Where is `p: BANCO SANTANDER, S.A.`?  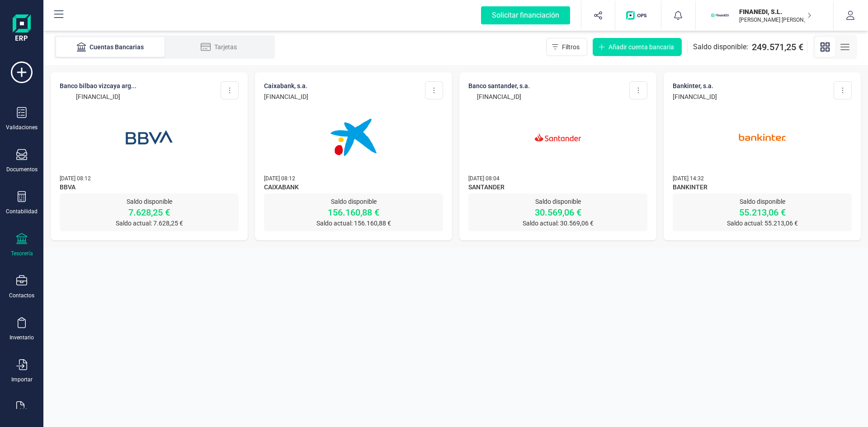 p: BANCO SANTANDER, S.A. is located at coordinates (499, 86).